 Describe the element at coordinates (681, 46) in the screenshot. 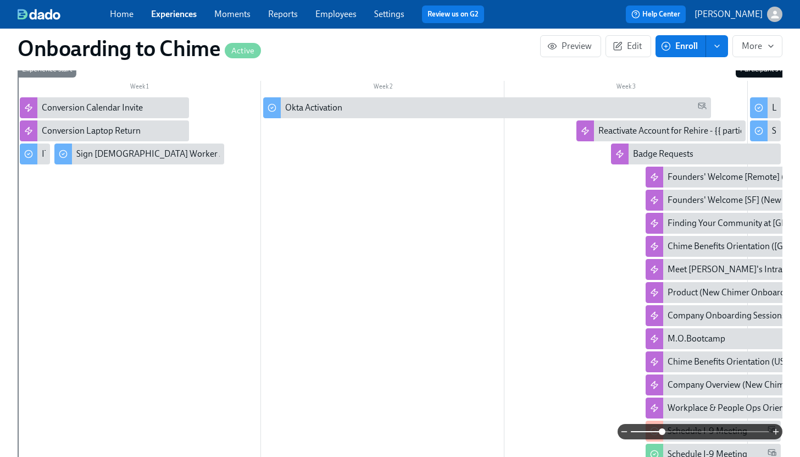

I see `button: Enroll` at that location.